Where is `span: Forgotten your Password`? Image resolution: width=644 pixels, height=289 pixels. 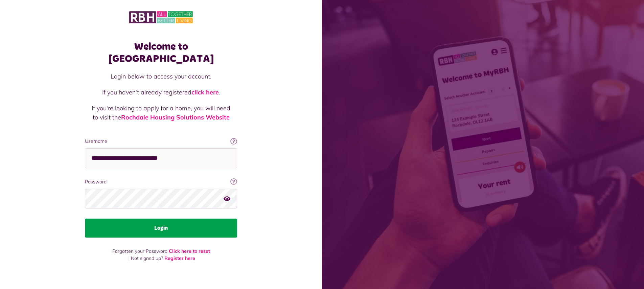
span: Forgotten your Password is located at coordinates (140, 251).